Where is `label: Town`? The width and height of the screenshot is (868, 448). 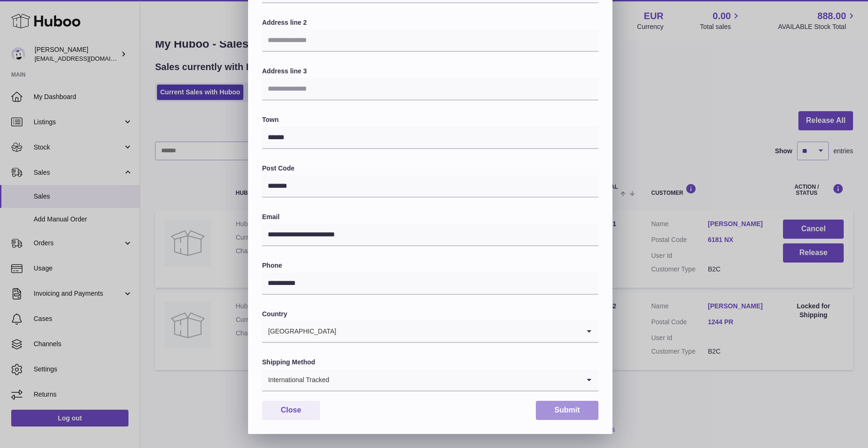 label: Town is located at coordinates (431, 120).